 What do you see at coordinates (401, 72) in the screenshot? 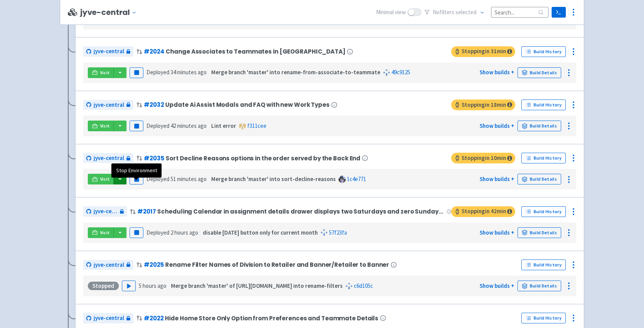
I see `a: 49c9125` at bounding box center [401, 72].